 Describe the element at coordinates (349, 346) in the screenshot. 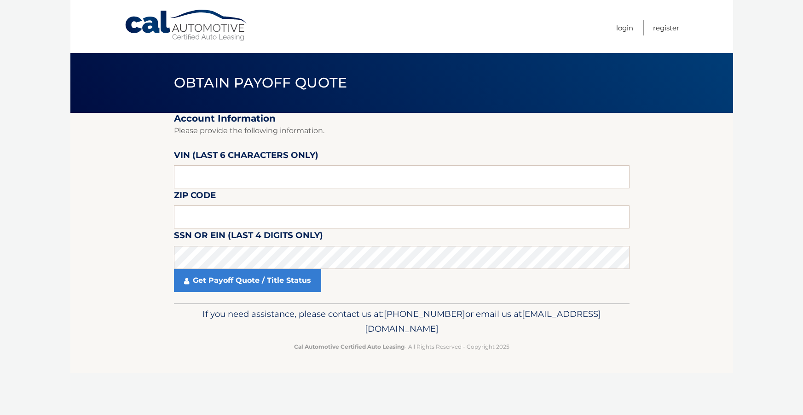

I see `strong: Cal Automotive Certified Auto Leasing` at that location.